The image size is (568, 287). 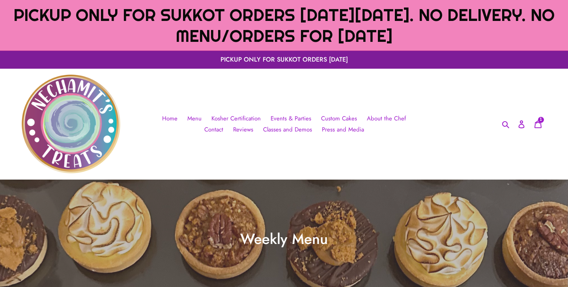 I want to click on span: Kosher Certification, so click(x=236, y=118).